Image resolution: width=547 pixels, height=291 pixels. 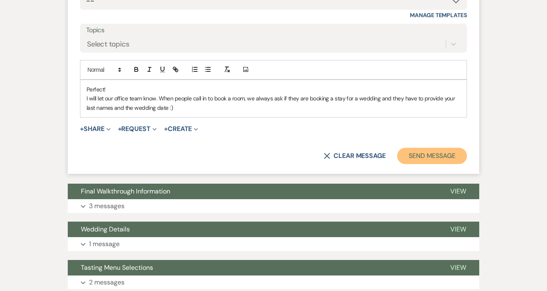 I want to click on button: 3 messages, so click(x=273, y=206).